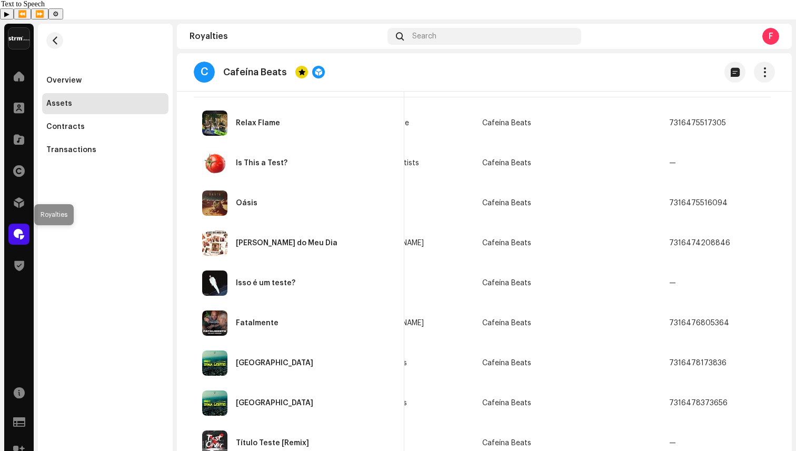 Image resolution: width=796 pixels, height=451 pixels. Describe the element at coordinates (425, 36) in the screenshot. I see `span: Search` at that location.